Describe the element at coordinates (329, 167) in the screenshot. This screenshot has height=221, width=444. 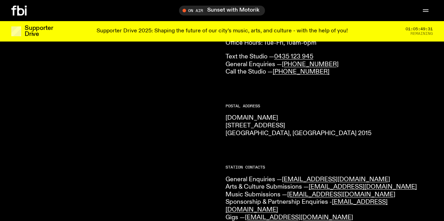
I see `h2: Station Contacts` at that location.